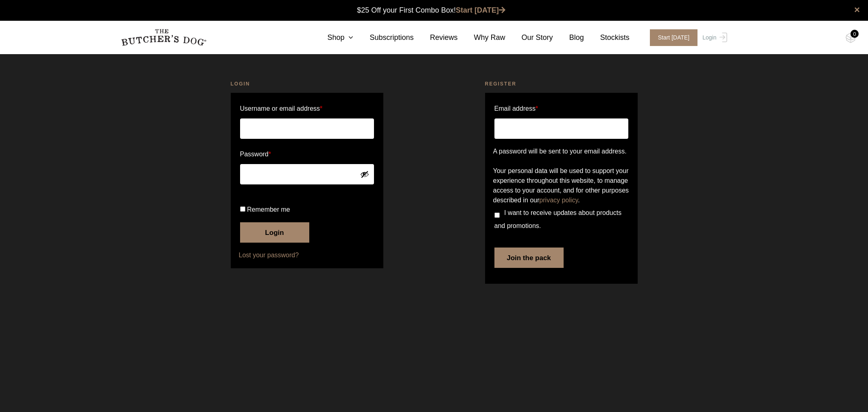 The width and height of the screenshot is (868, 412). Describe the element at coordinates (606, 37) in the screenshot. I see `a: Stockists` at that location.